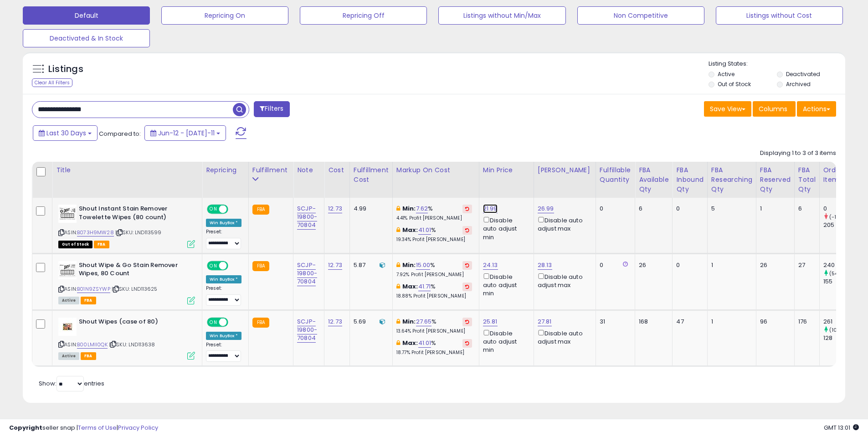 This screenshot has height=437, width=868. I want to click on b: Max:, so click(410, 342).